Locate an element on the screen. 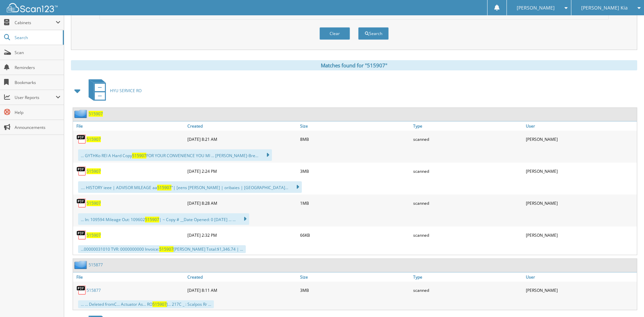 This screenshot has height=317, width=644. div: 66KB is located at coordinates (355, 235).